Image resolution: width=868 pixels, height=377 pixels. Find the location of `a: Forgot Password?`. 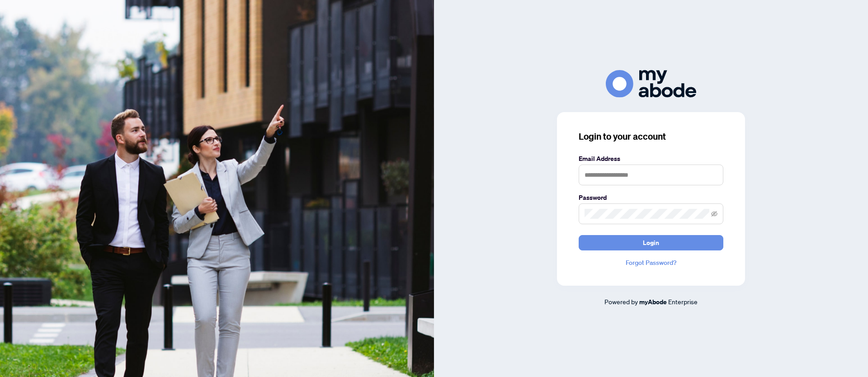

a: Forgot Password? is located at coordinates (651, 262).